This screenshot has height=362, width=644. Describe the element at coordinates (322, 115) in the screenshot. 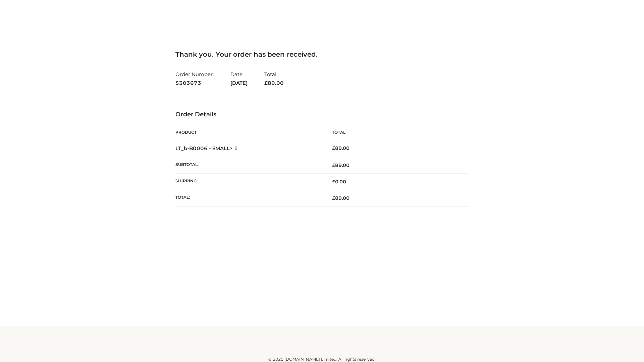

I see `h3: Order Details` at that location.